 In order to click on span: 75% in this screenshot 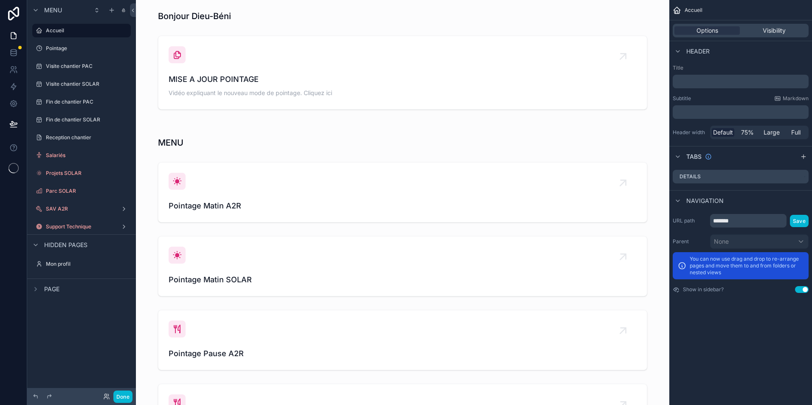, I will do `click(748, 133)`.